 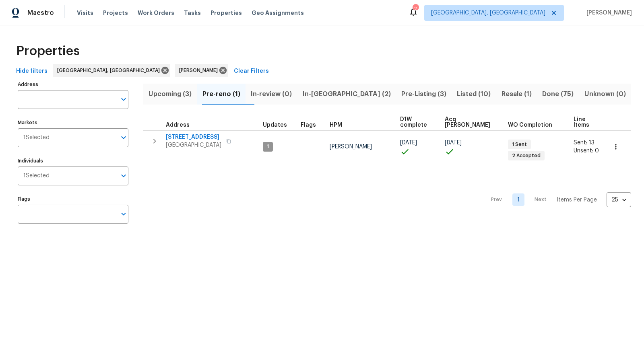 I want to click on span: Tasks, so click(x=192, y=13).